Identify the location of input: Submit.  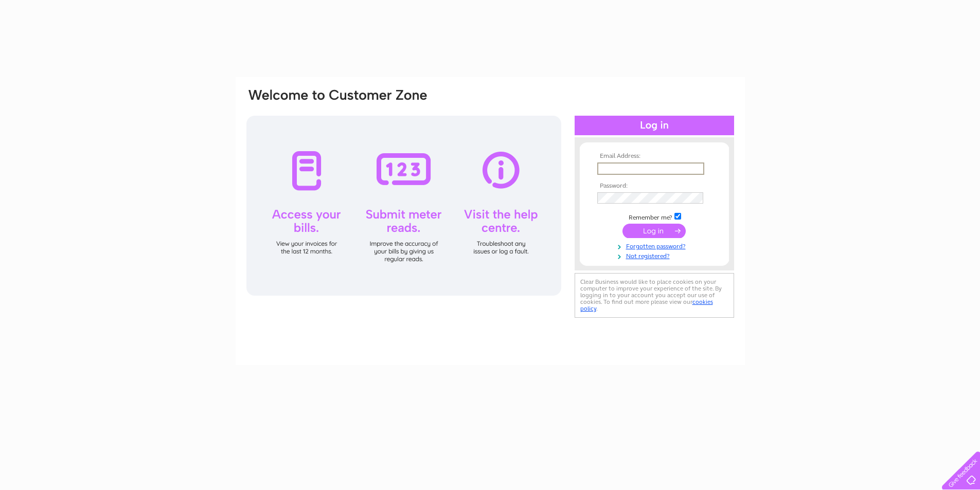
(654, 231).